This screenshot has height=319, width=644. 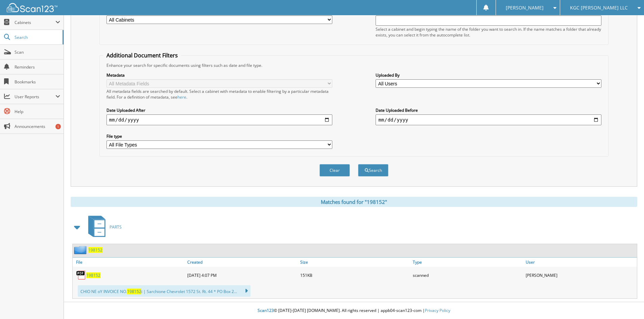 What do you see at coordinates (437, 310) in the screenshot?
I see `a: Privacy Policy` at bounding box center [437, 310].